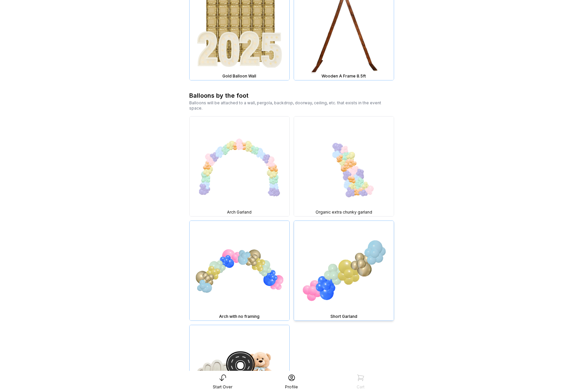 The height and width of the screenshot is (392, 583). Describe the element at coordinates (239, 317) in the screenshot. I see `div: Arch with no framing` at that location.